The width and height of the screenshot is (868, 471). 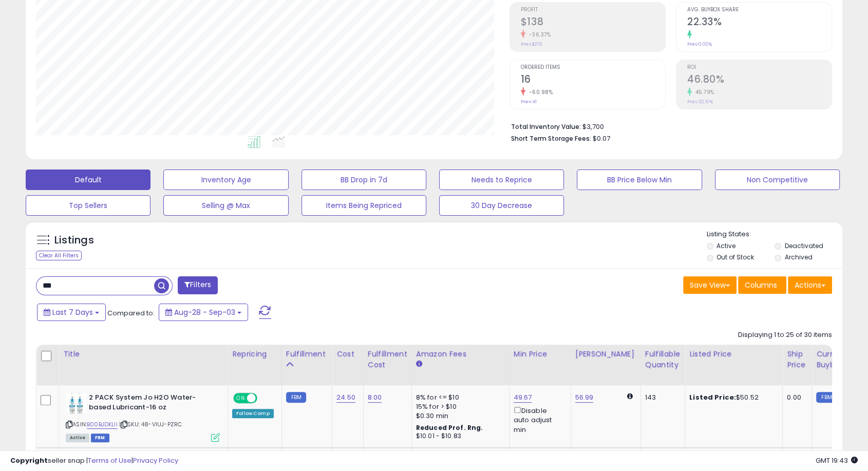 What do you see at coordinates (593, 23) in the screenshot?
I see `h2: $138` at bounding box center [593, 23].